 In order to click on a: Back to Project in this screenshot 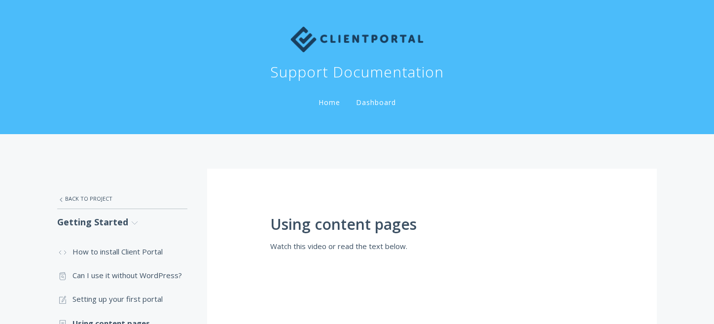, I will do `click(122, 199)`.